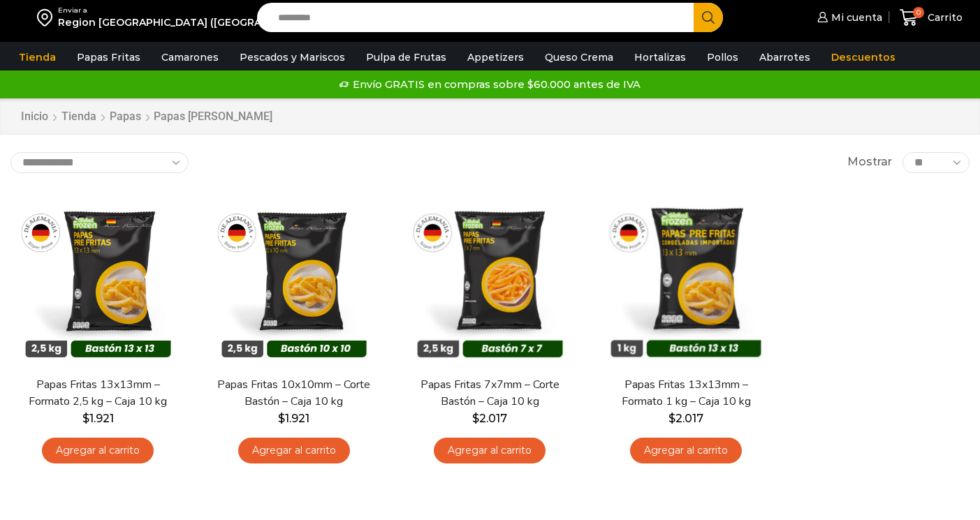 This screenshot has height=520, width=980. Describe the element at coordinates (918, 13) in the screenshot. I see `span: 0` at that location.